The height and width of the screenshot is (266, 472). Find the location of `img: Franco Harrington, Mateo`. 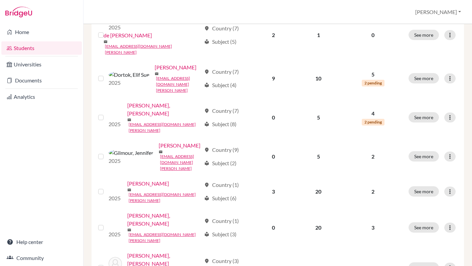

img: Franco Harrington, Mateo is located at coordinates (115, 114).